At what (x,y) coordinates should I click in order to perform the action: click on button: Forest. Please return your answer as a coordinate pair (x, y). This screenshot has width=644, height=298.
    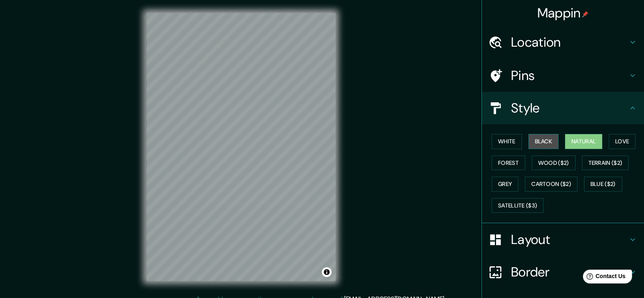
    Looking at the image, I should click on (508, 163).